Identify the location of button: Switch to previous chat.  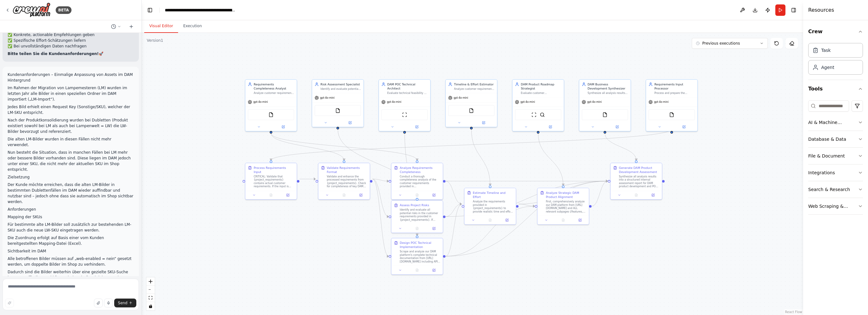
(116, 26).